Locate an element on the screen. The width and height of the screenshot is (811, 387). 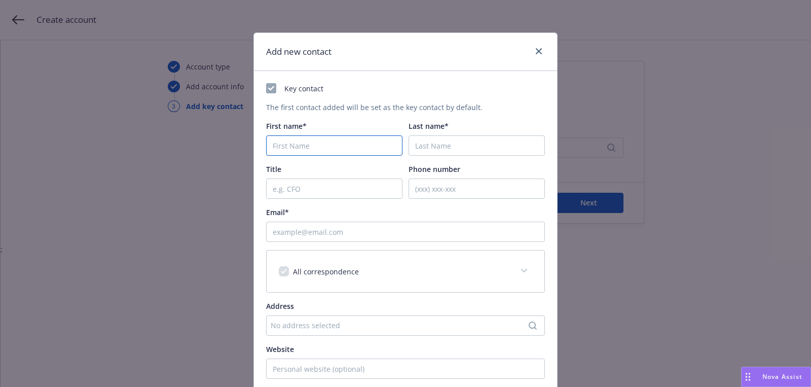
input: e.g. CFO is located at coordinates (334, 189).